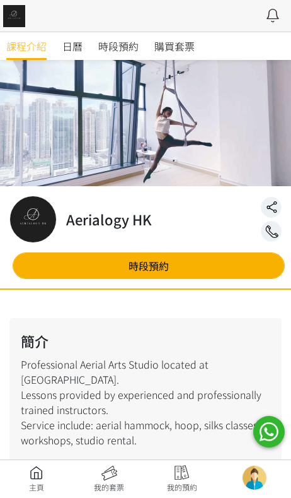 Image resolution: width=291 pixels, height=498 pixels. What do you see at coordinates (175, 46) in the screenshot?
I see `a: 購買套票` at bounding box center [175, 46].